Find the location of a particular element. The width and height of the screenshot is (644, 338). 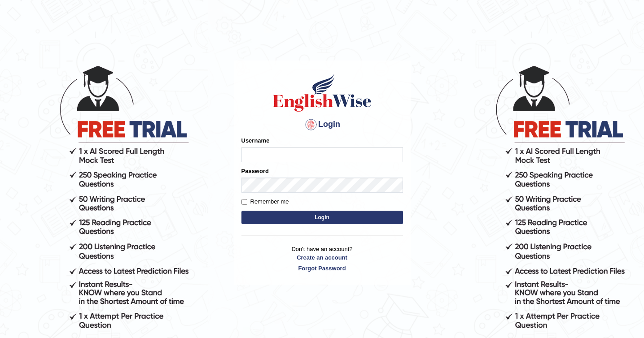

input: Remember me is located at coordinates (244, 202).